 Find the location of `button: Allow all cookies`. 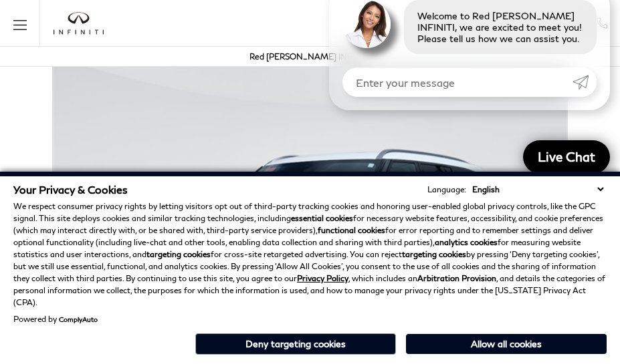

button: Allow all cookies is located at coordinates (506, 344).